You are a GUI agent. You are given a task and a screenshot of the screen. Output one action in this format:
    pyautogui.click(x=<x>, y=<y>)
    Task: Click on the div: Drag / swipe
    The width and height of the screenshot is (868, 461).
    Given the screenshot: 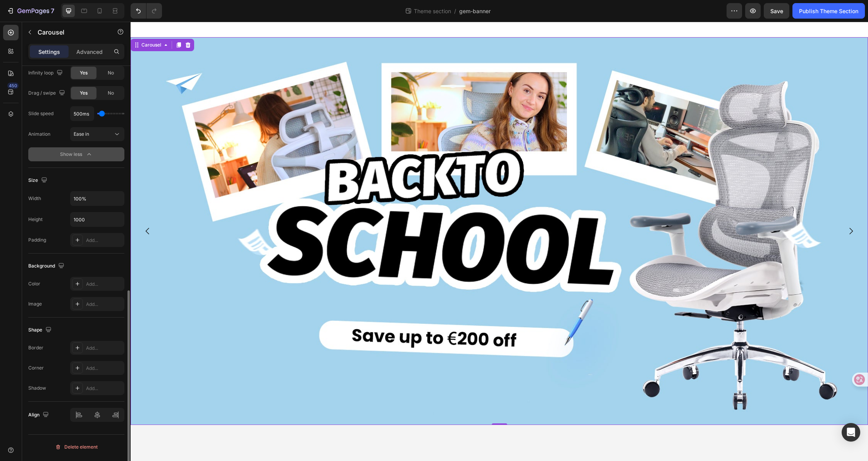 What is the action you would take?
    pyautogui.click(x=48, y=93)
    